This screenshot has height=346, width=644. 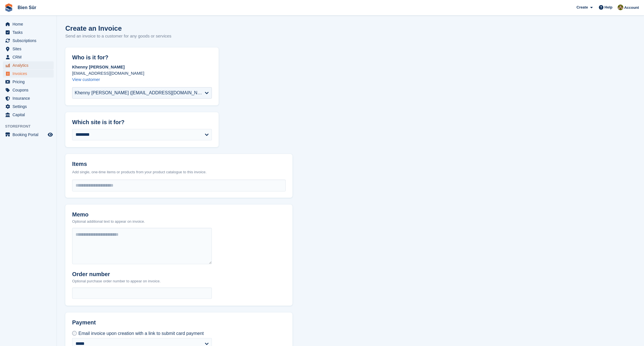 What do you see at coordinates (609, 8) in the screenshot?
I see `span: Help` at bounding box center [609, 8].